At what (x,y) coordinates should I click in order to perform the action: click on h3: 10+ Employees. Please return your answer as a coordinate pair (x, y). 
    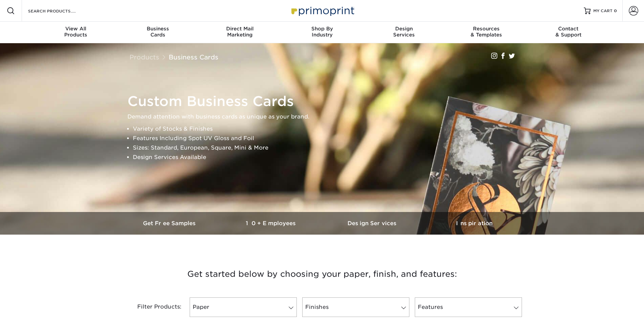
    Looking at the image, I should click on (271, 223).